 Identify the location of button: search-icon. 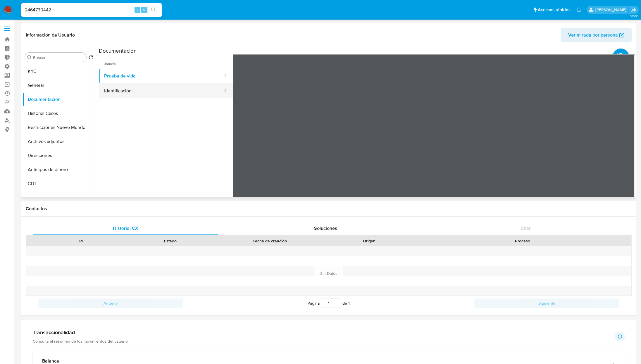
(153, 10).